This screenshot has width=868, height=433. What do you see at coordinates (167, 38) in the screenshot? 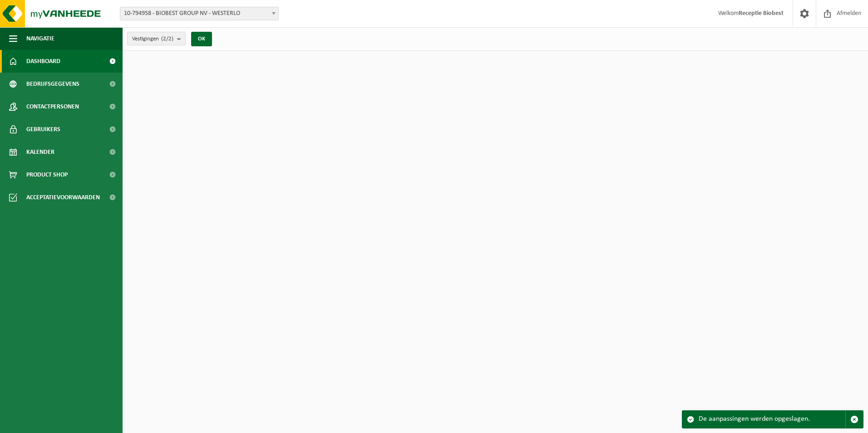
I see `count: (2/2)` at bounding box center [167, 38].